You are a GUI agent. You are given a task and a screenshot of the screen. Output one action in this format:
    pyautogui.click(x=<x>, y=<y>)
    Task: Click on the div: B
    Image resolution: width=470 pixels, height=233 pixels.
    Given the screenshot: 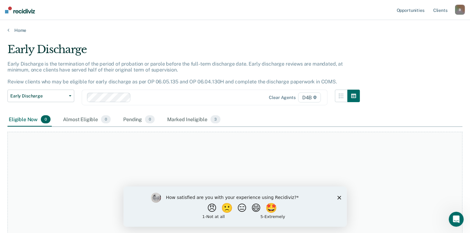 What is the action you would take?
    pyautogui.click(x=460, y=10)
    